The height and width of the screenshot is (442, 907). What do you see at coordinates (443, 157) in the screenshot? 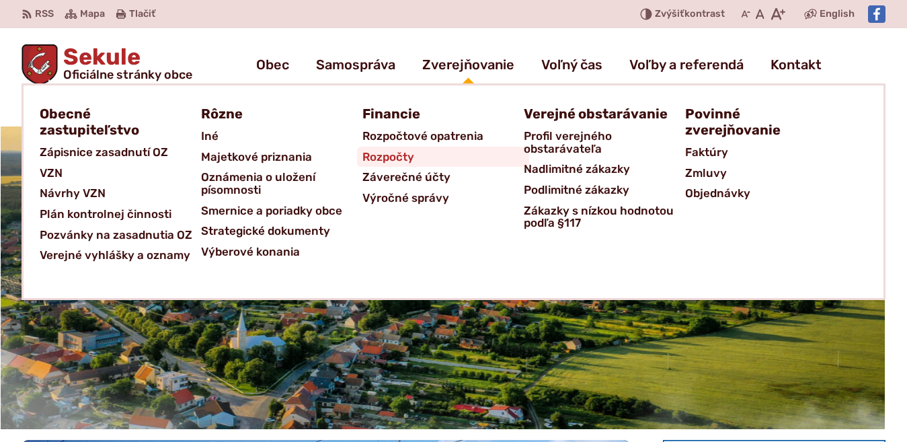
I see `a: Rozpočty` at bounding box center [443, 157].